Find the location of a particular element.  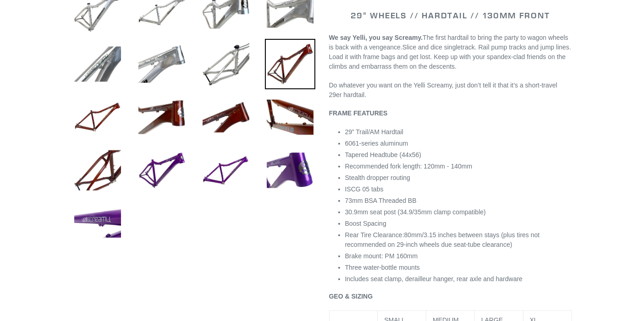

span: Includes seat clamp, derailleur hanger, rear axle and hardware is located at coordinates (434, 279).